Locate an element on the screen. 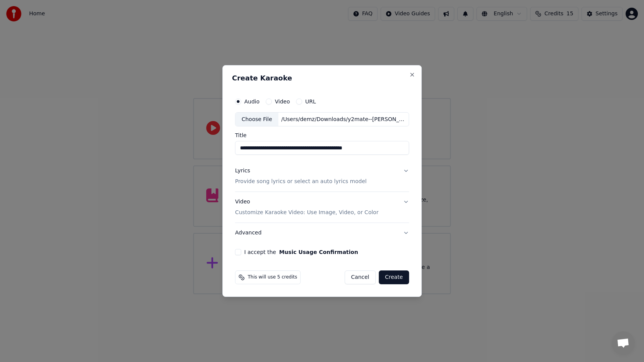  div: Lyrics is located at coordinates (242, 171).